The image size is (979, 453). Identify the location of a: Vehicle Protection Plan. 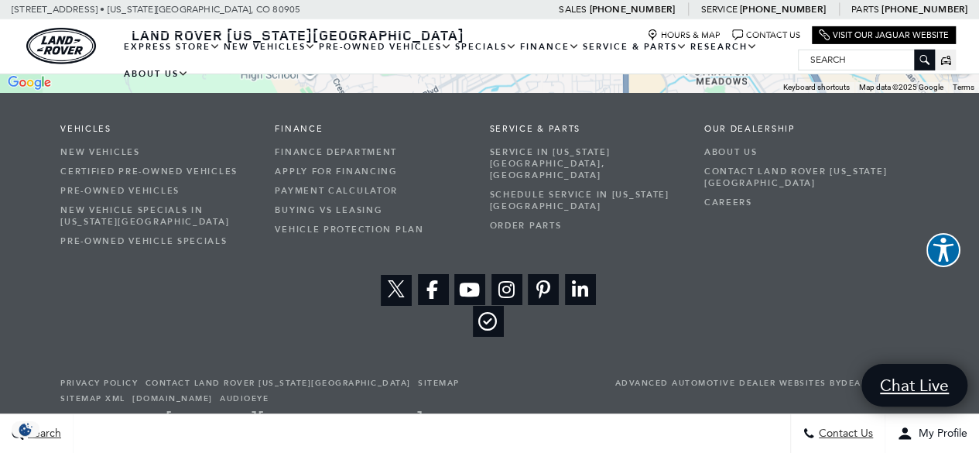
(370, 229).